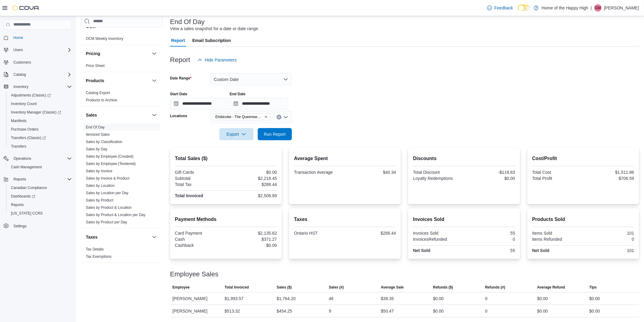 This screenshot has height=322, width=644. I want to click on div: 9, so click(330, 311).